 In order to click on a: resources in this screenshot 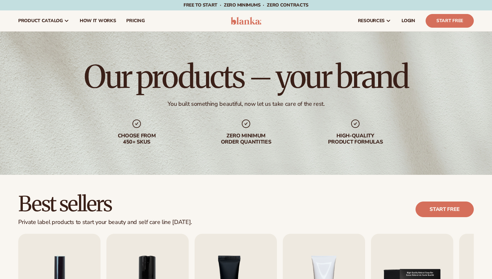, I will do `click(375, 21)`.